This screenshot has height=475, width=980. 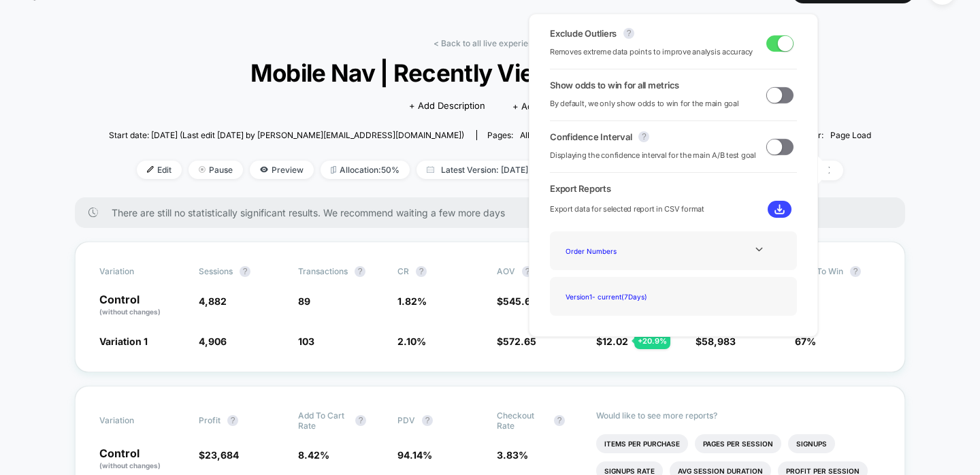 I want to click on span: PDV, so click(x=407, y=420).